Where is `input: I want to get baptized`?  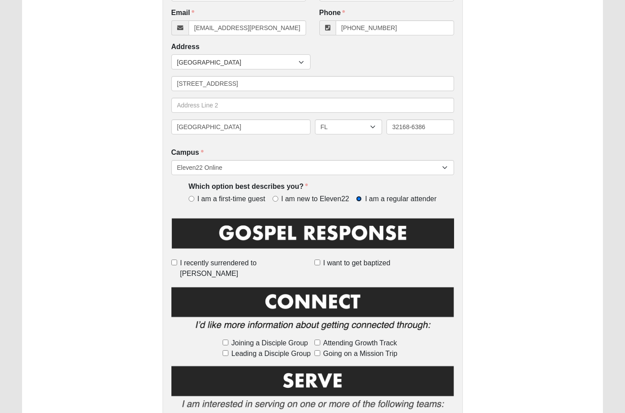
input: I want to get baptized is located at coordinates (317, 262).